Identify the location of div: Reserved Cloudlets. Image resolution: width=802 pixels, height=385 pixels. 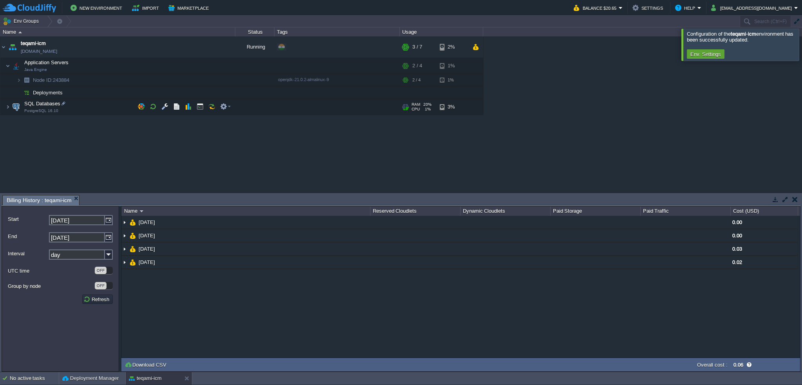
(416, 211).